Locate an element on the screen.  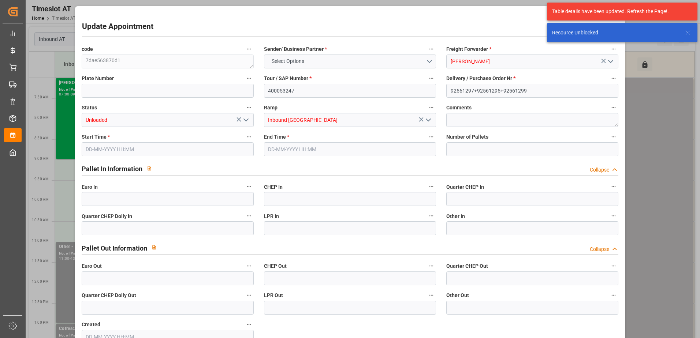
input: Select Freight Forwarder is located at coordinates (533, 62).